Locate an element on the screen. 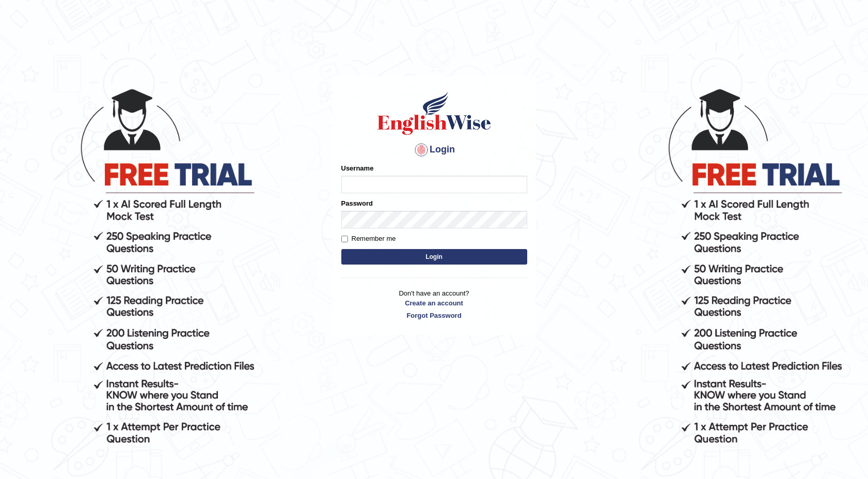 The height and width of the screenshot is (479, 868). img: Logo of English Wise sign in for intelligent practice with AI is located at coordinates (434, 113).